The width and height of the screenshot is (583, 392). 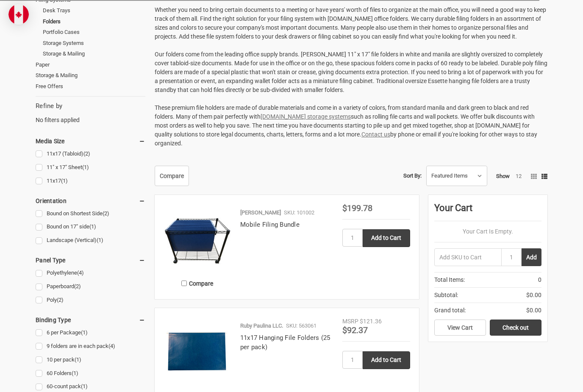 What do you see at coordinates (488, 211) in the screenshot?
I see `div: Your Cart` at bounding box center [488, 211].